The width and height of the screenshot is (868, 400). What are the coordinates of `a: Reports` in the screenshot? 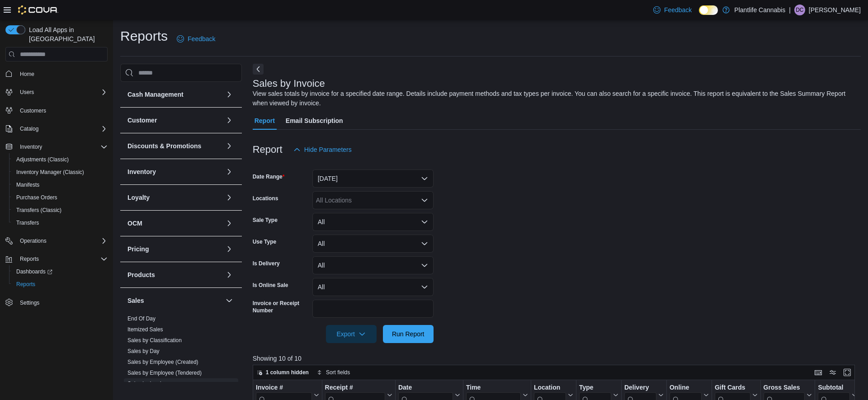 It's located at (26, 285).